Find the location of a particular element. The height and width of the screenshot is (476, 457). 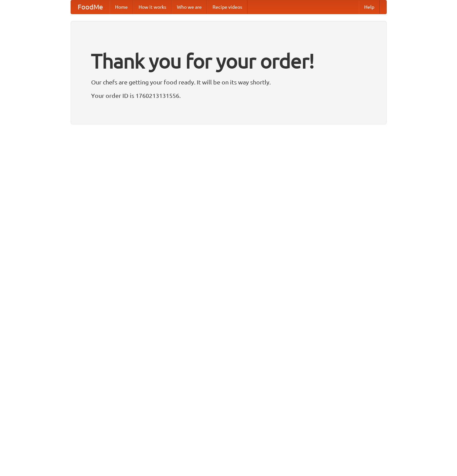

a: FoodMe is located at coordinates (91, 7).